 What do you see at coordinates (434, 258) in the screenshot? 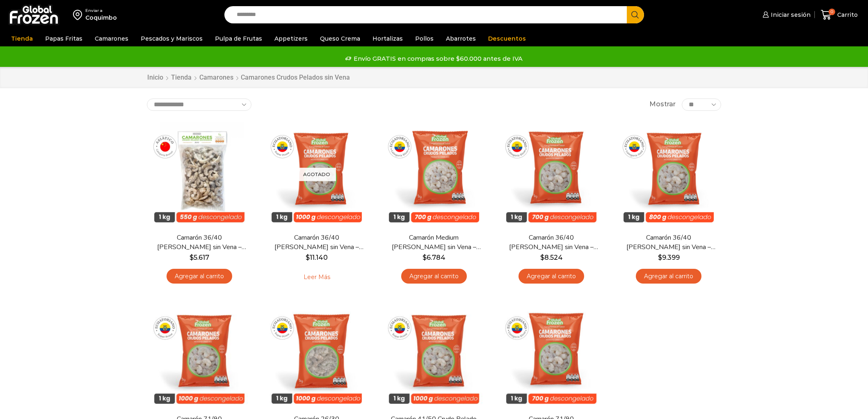
I see `bdi: 6.784` at bounding box center [434, 258].